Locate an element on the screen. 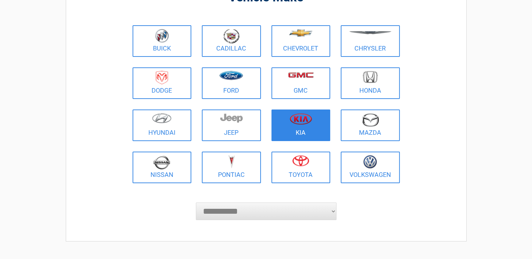  img: volkswagen is located at coordinates (370, 162).